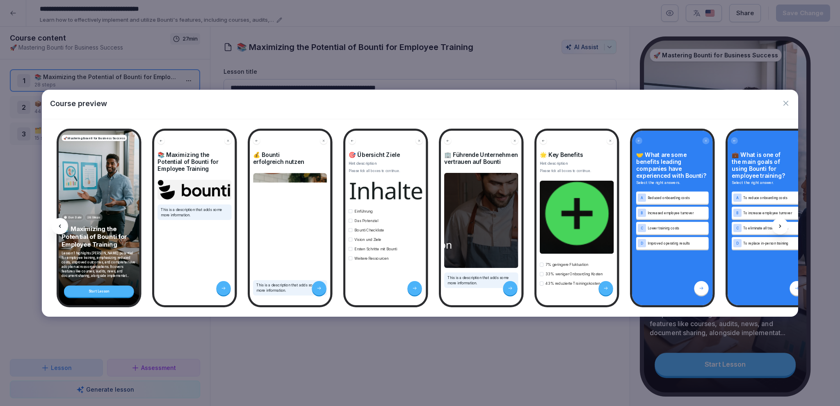  What do you see at coordinates (94, 217) in the screenshot?
I see `p: 28 Steps` at bounding box center [94, 217].